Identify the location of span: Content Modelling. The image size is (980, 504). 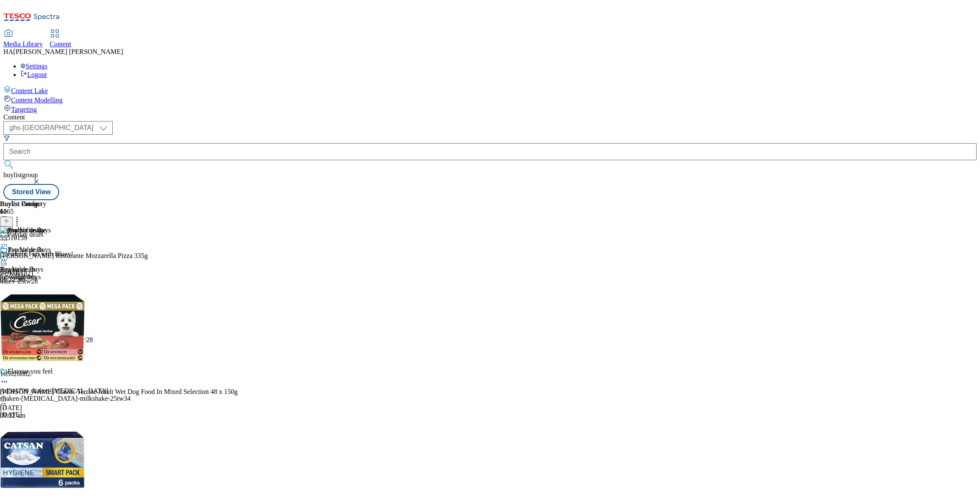
(36, 100).